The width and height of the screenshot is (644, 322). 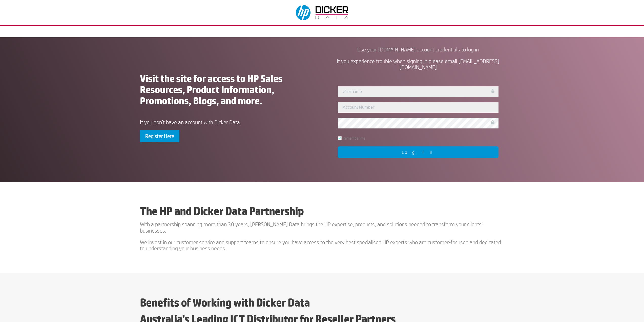 What do you see at coordinates (225, 302) in the screenshot?
I see `b: Benefits of Working with Dicker Data` at bounding box center [225, 302].